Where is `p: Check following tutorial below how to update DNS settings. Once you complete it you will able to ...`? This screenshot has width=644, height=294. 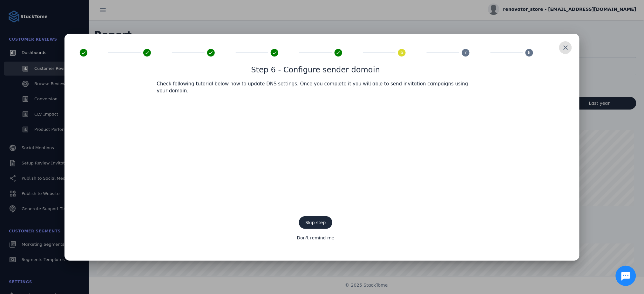
p: Check following tutorial below how to update DNS settings. Once you complete it you will able to ... is located at coordinates (315, 87).